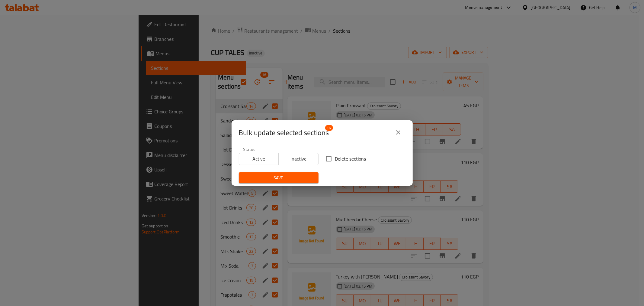 The image size is (644, 306). Describe the element at coordinates (299, 158) in the screenshot. I see `span: Inactive` at that location.